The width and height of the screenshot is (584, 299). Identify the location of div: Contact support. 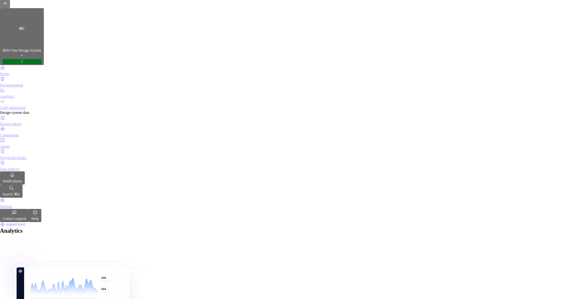
(14, 219).